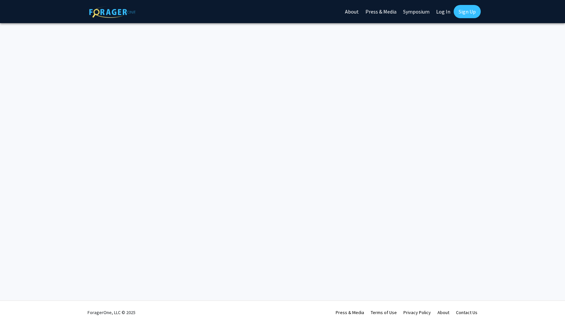  What do you see at coordinates (112, 12) in the screenshot?
I see `img: ForagerOne Logo` at bounding box center [112, 12].